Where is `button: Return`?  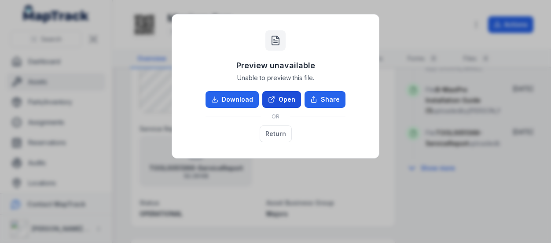 button: Return is located at coordinates (276, 134).